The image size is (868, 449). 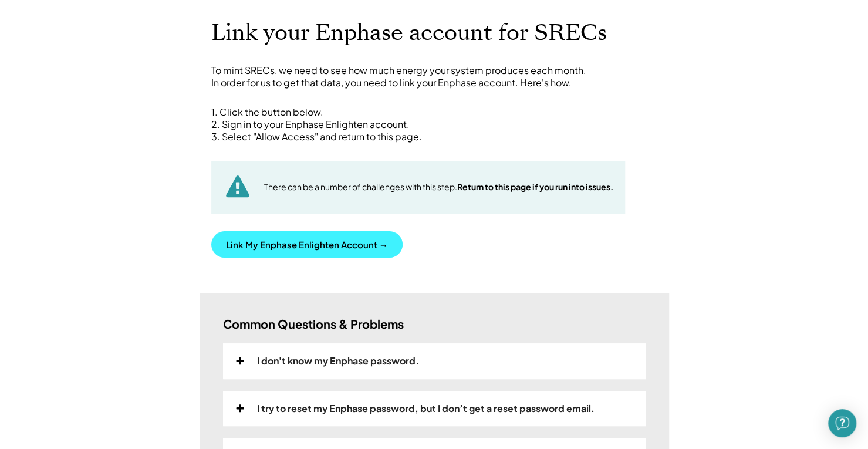 What do you see at coordinates (434, 77) in the screenshot?
I see `div: To mint SRECs, we need to see how much energy your system produces each month. In order for us to...` at bounding box center [434, 77].